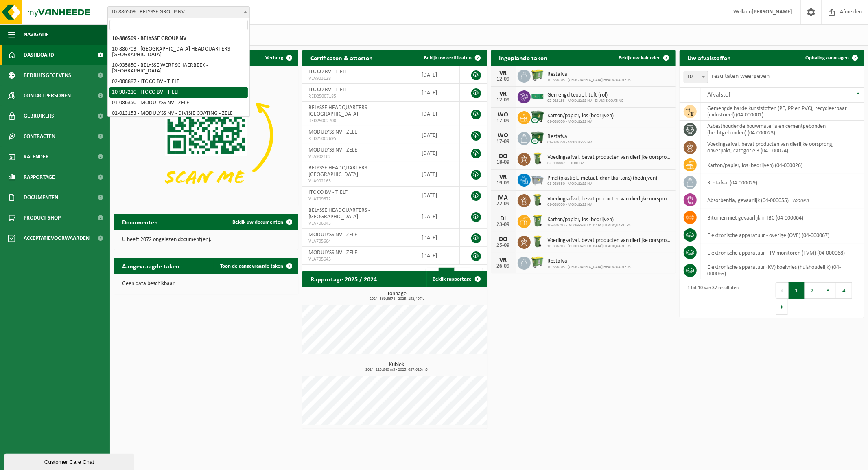  Describe the element at coordinates (251, 265) in the screenshot. I see `span: Toon de aangevraagde taken` at that location.